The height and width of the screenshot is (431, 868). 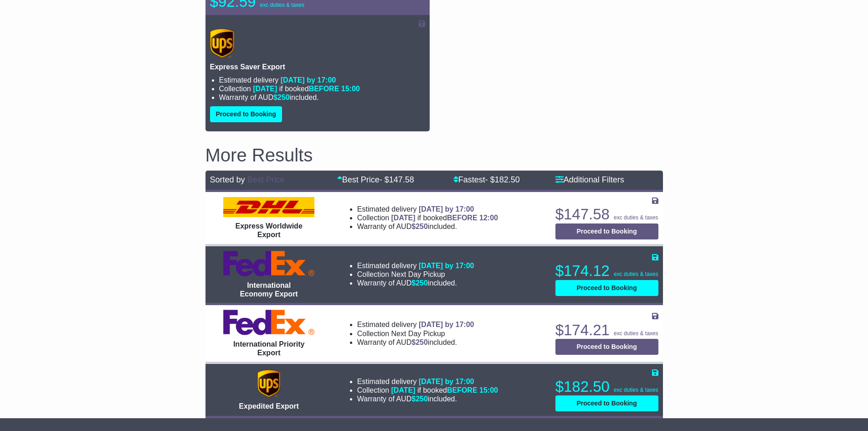 I want to click on span: International Economy Export, so click(x=269, y=289).